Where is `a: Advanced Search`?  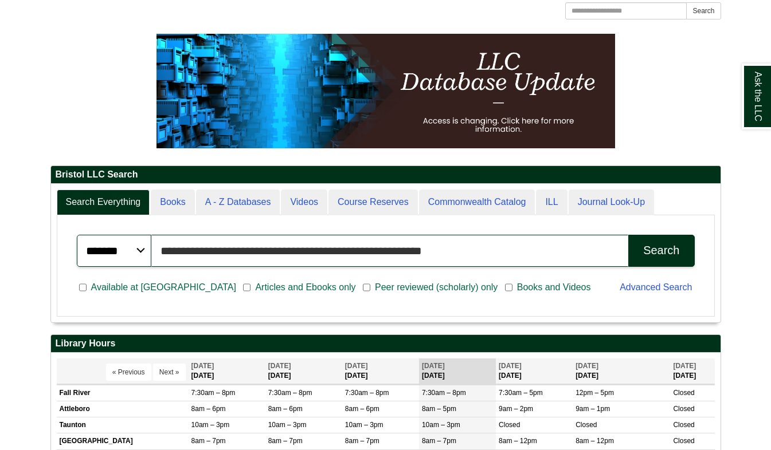 a: Advanced Search is located at coordinates (655, 287).